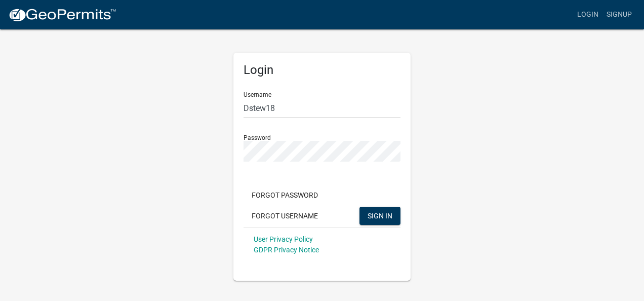 This screenshot has width=644, height=301. I want to click on button: SIGN IN, so click(380, 216).